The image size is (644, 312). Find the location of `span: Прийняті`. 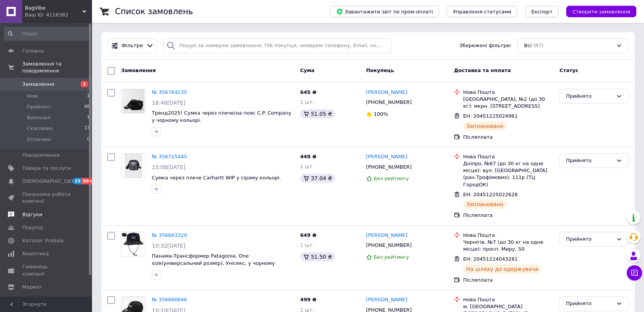

span: Прийняті is located at coordinates (39, 107).